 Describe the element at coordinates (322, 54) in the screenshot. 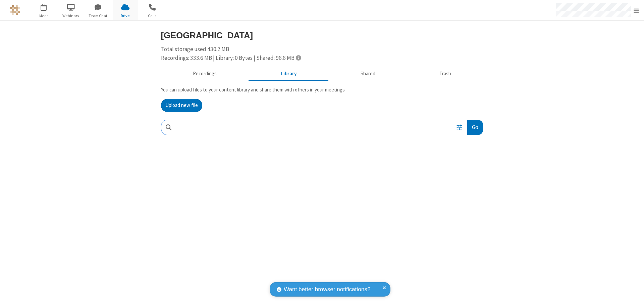

I see `div: Total storage used 430.2 MB` at that location.